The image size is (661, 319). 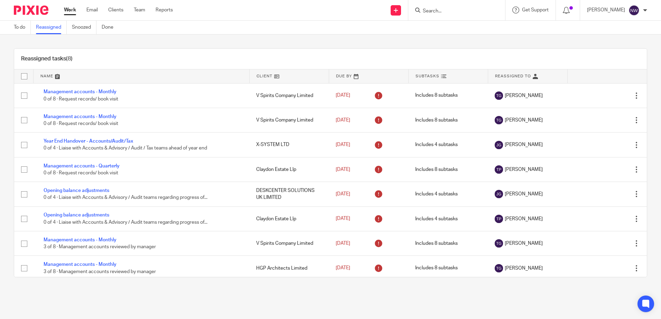 I want to click on input: Search, so click(x=453, y=11).